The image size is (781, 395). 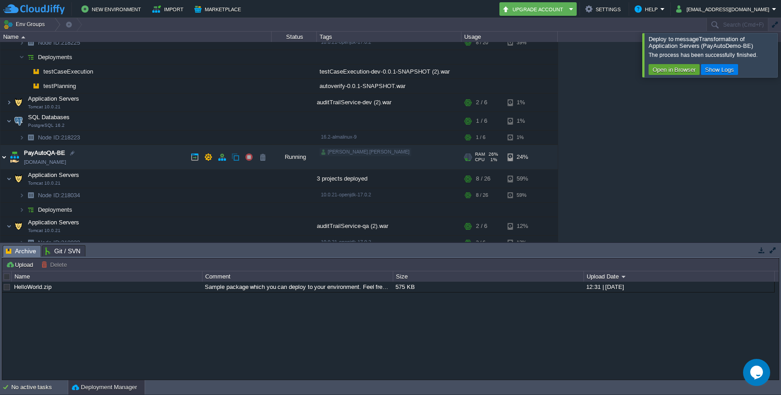 What do you see at coordinates (482, 42) in the screenshot?
I see `div: 8 / 20` at bounding box center [482, 42].